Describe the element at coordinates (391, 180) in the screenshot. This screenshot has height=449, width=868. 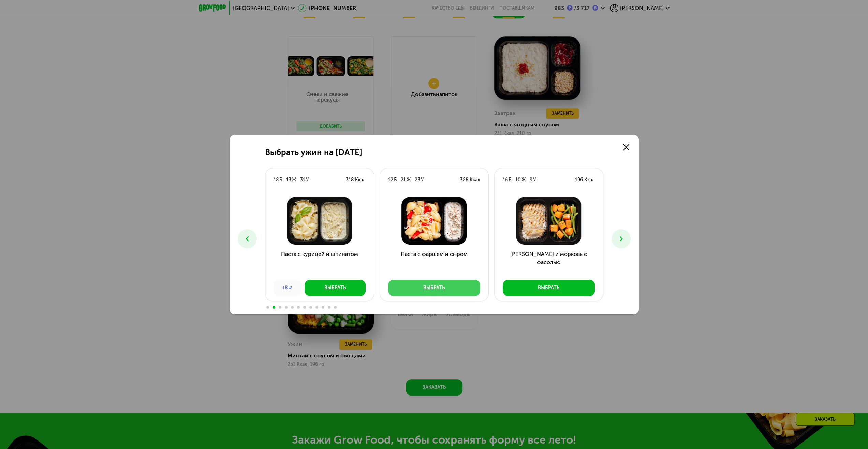
I see `div: 12` at that location.